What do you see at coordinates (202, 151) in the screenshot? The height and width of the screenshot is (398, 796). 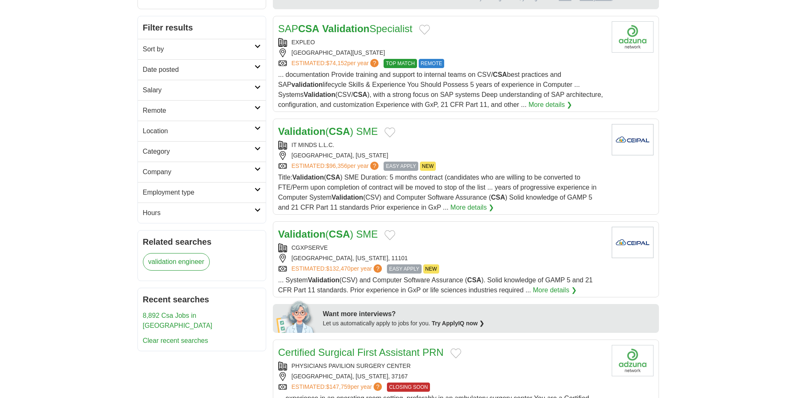 I see `a: Category` at bounding box center [202, 151].